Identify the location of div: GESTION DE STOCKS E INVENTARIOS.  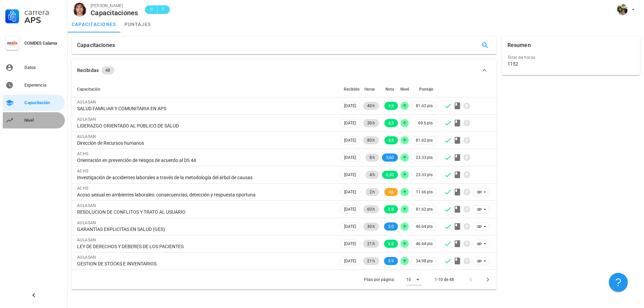
(205, 264).